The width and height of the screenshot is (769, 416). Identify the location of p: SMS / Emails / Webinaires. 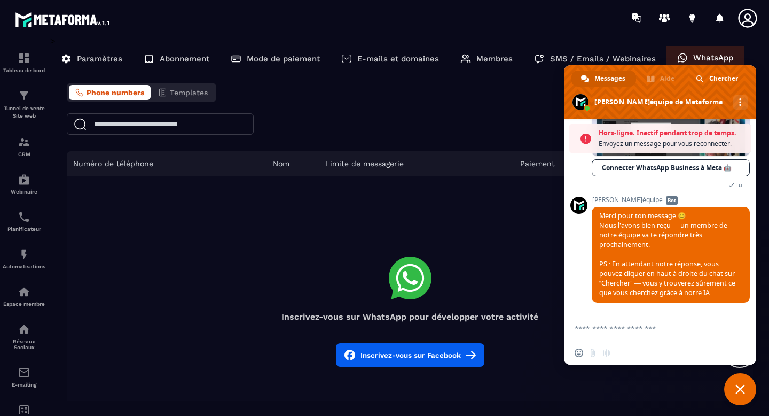
(603, 59).